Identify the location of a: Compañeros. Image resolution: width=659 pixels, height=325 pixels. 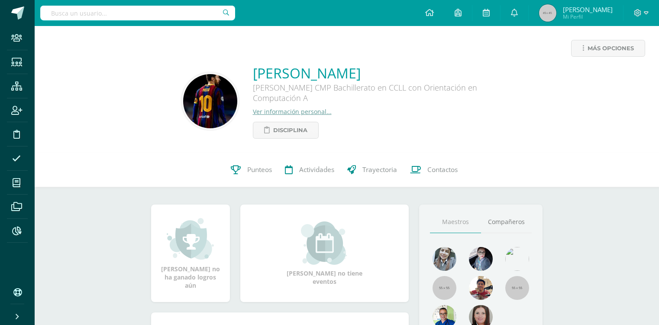
(507, 222).